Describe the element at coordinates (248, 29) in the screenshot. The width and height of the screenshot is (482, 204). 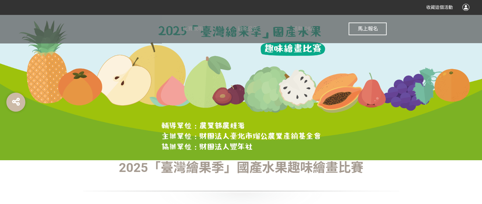
I see `span: 最新公告` at that location.